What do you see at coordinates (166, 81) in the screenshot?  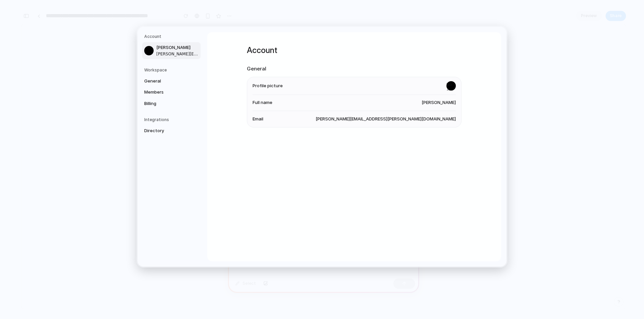 I see `span: General` at bounding box center [166, 81].